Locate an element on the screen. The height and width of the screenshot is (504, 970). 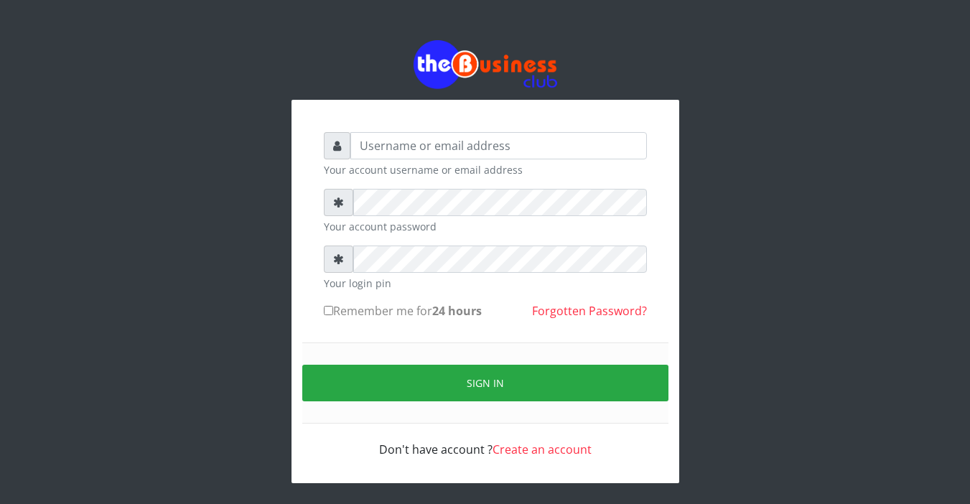
small: Your account password is located at coordinates (485, 226).